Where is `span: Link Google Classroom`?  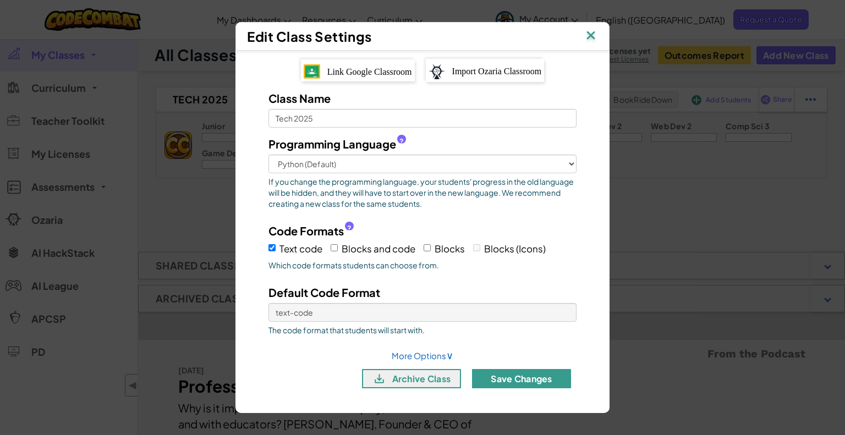 span: Link Google Classroom is located at coordinates (370, 71).